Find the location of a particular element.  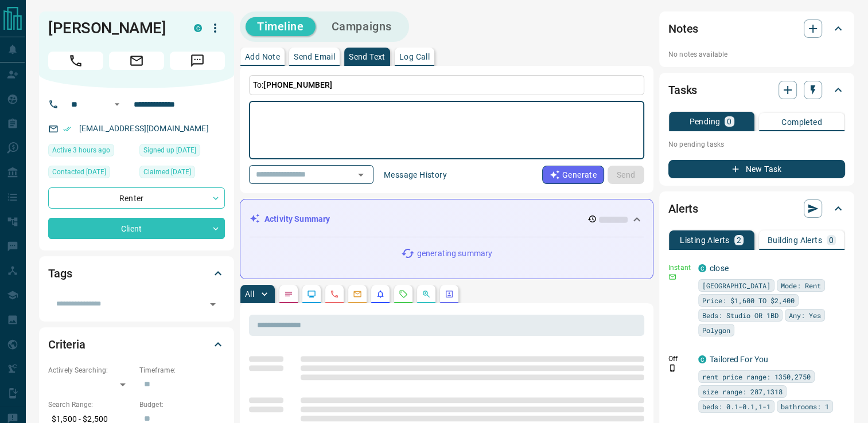

div: Tasks is located at coordinates (756, 90).